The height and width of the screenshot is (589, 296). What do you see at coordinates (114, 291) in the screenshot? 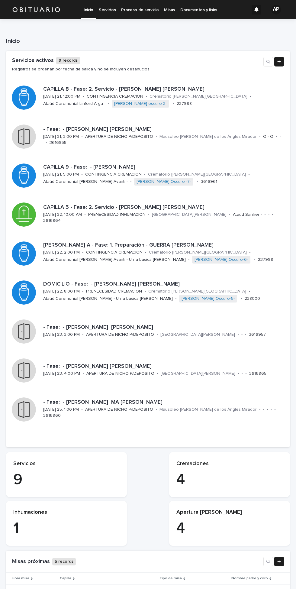
I see `p: PRENECESIDAD CREMACION` at bounding box center [114, 291].